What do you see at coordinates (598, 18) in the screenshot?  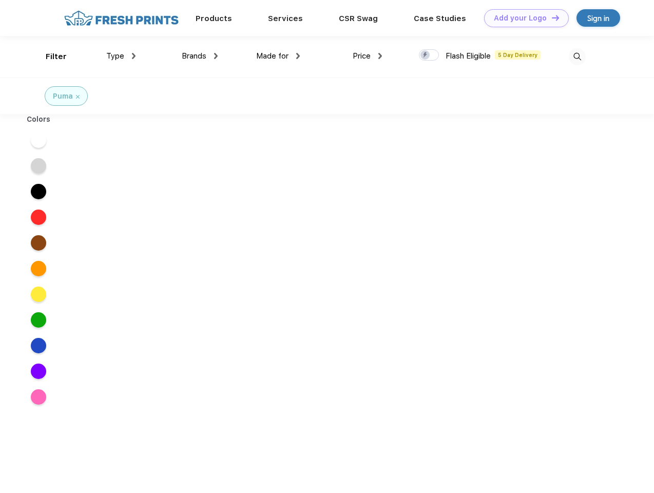 I see `a: Sign in` at bounding box center [598, 18].